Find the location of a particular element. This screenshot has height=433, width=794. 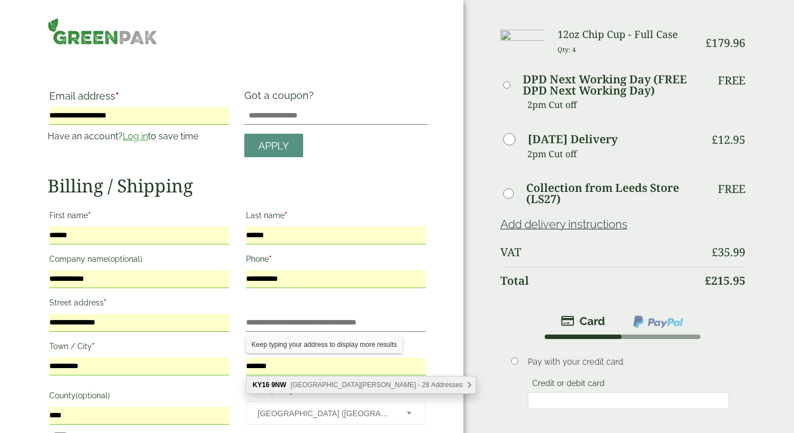

p: Pay with your credit card. is located at coordinates (628, 362).